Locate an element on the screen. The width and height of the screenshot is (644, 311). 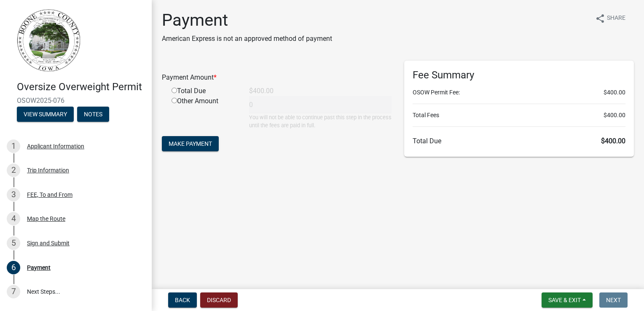
span: Share is located at coordinates (616, 19).